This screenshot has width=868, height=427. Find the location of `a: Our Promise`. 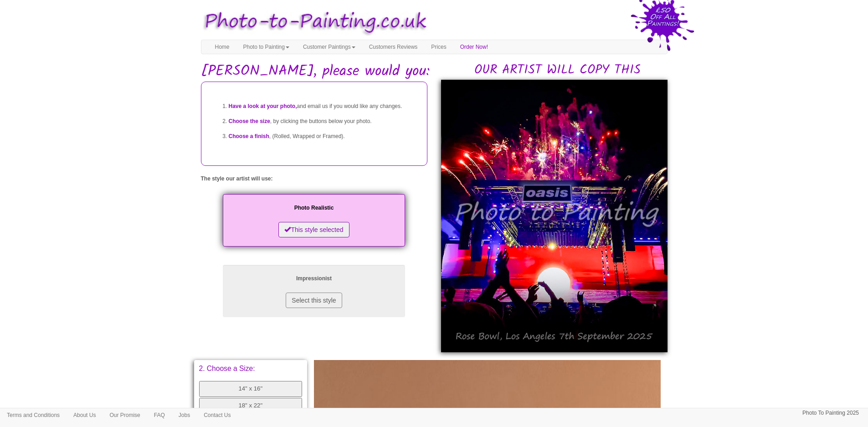

a: Our Promise is located at coordinates (124, 415).